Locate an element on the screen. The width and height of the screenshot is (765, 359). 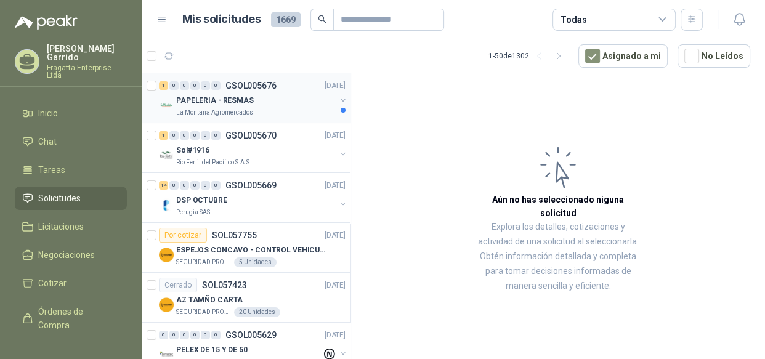
a: Órdenes de Compra is located at coordinates (71, 319).